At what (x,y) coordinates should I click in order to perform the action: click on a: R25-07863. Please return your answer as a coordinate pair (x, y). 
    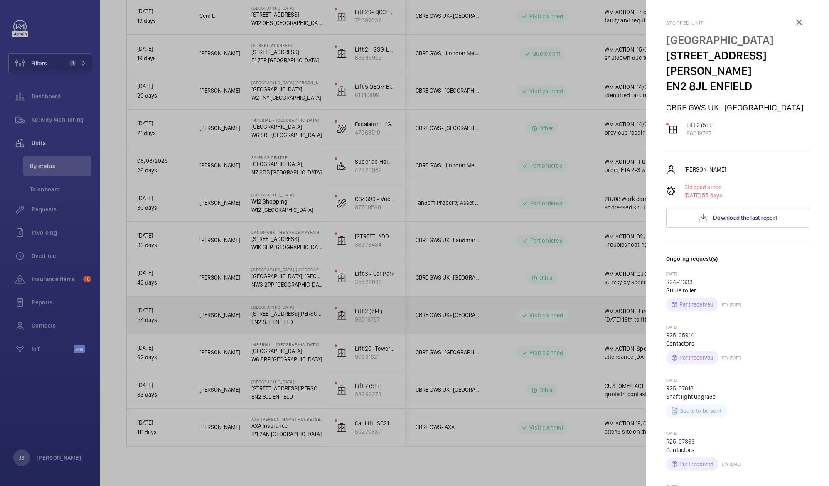
    Looking at the image, I should click on (681, 442).